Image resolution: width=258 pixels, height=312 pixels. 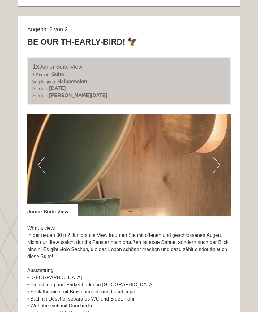 I want to click on small: Abreise:, so click(x=40, y=96).